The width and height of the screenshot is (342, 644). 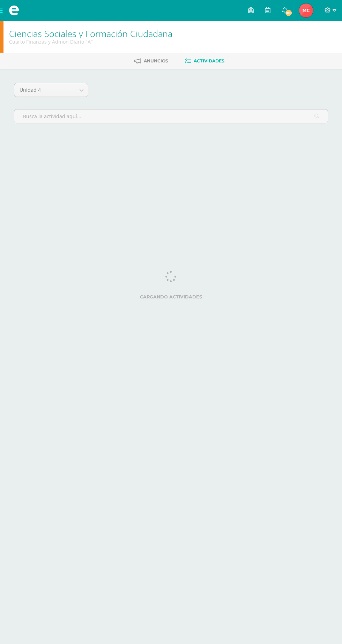 I want to click on a: Unidad 4, so click(x=51, y=90).